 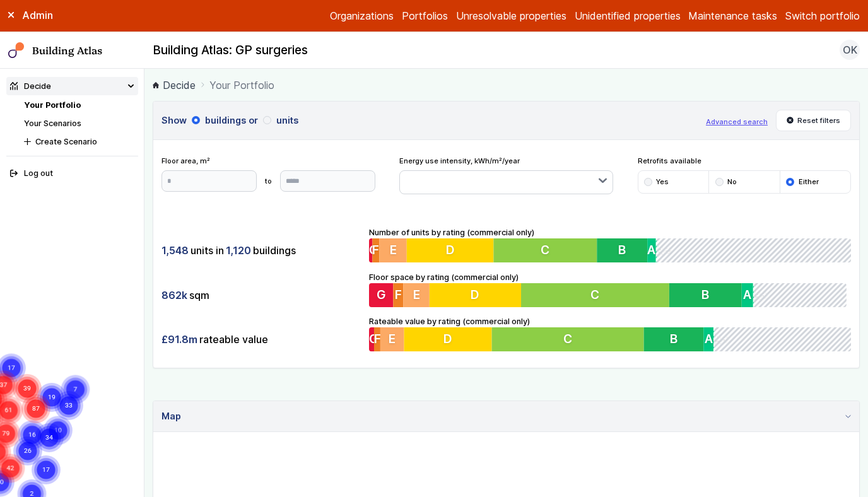 What do you see at coordinates (610, 244) in the screenshot?
I see `div: Number of units by rating (commercial only)` at bounding box center [610, 244].